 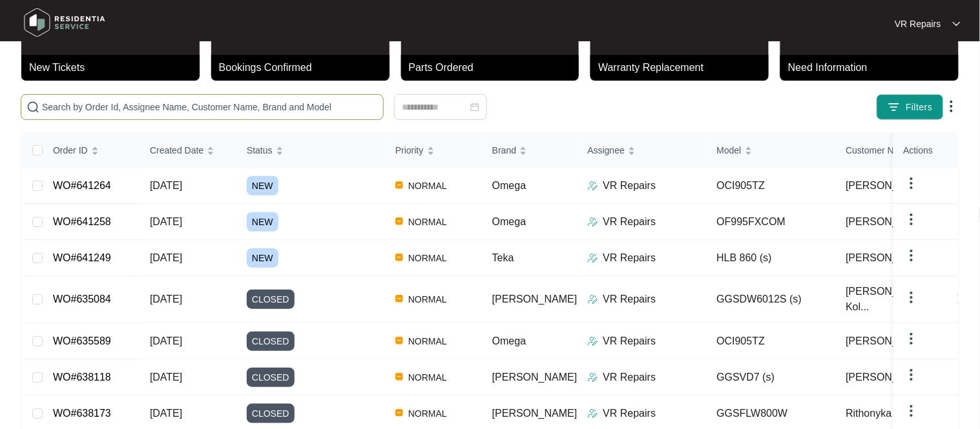 I want to click on input: Search by Order Id, Assignee Name, Customer Name, Brand and Model, so click(x=210, y=107).